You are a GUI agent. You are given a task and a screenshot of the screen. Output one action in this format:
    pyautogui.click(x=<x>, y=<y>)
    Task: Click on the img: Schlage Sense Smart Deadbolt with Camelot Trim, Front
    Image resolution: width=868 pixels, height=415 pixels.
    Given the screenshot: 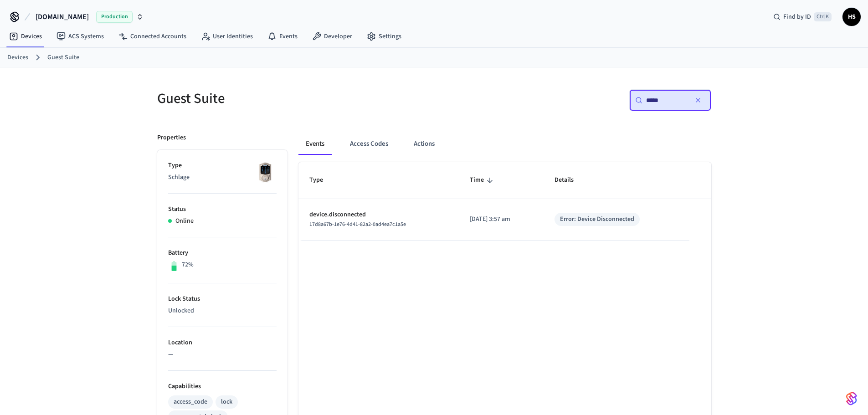 What is the action you would take?
    pyautogui.click(x=265, y=172)
    